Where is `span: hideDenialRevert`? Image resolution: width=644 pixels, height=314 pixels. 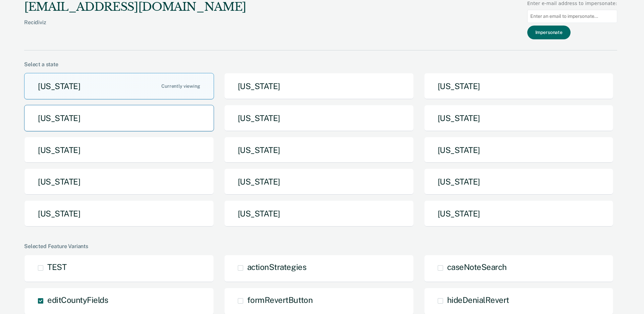
span: hideDenialRevert is located at coordinates (478, 300).